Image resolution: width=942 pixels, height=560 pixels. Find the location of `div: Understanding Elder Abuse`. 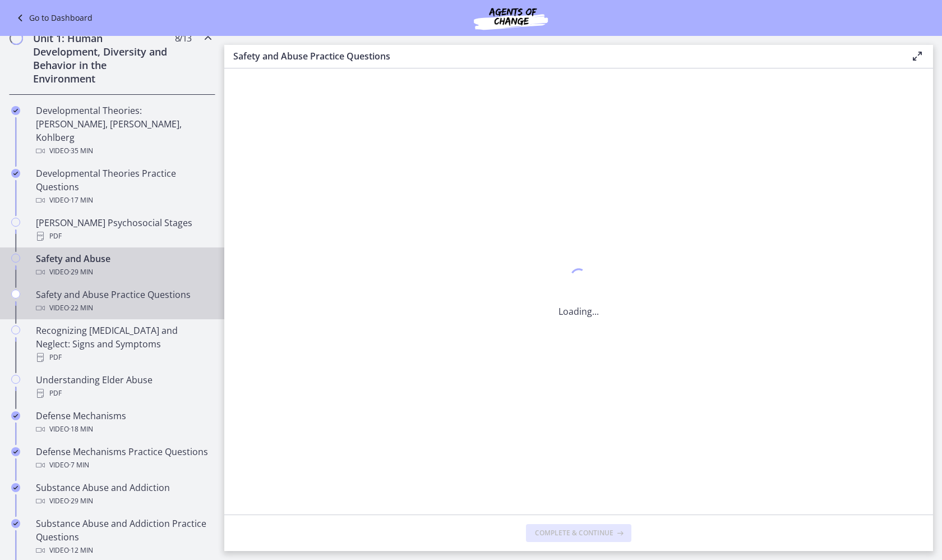

div: Understanding Elder Abuse is located at coordinates (123, 387).